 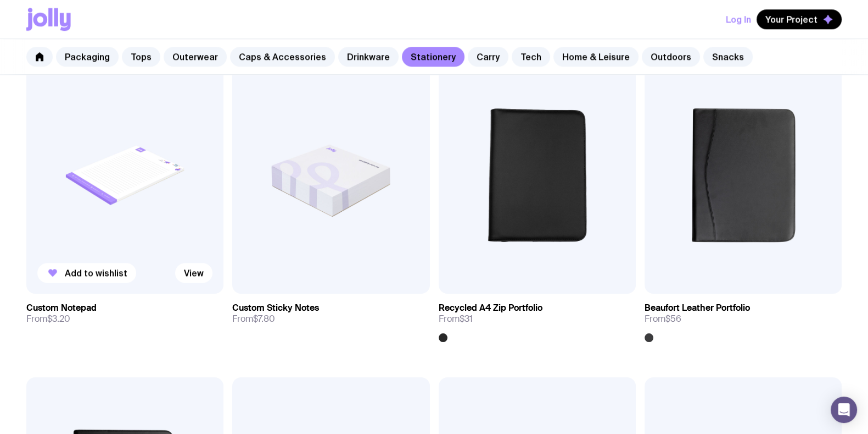 I want to click on a: Beaufort Leather PortfolioFrom$56, so click(x=743, y=318).